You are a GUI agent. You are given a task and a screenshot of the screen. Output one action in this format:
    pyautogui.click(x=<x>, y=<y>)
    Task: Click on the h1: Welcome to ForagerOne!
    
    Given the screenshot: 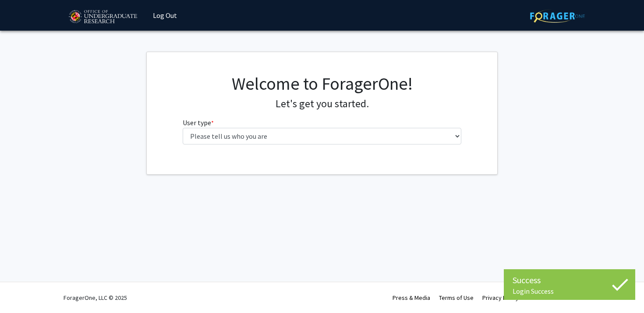 What is the action you would take?
    pyautogui.click(x=322, y=84)
    